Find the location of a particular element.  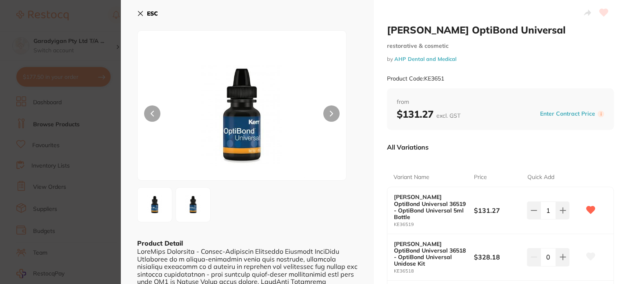

label: i is located at coordinates (601, 114).